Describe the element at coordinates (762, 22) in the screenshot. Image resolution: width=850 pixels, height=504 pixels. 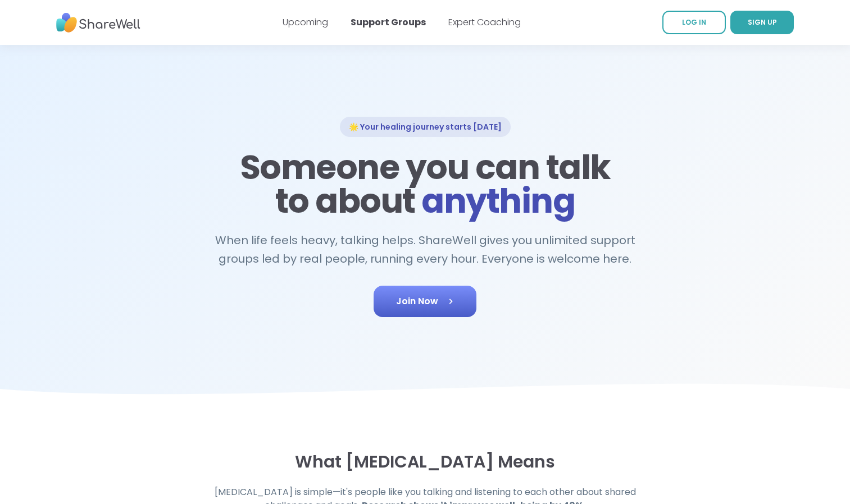
I see `span: SIGN UP` at that location.